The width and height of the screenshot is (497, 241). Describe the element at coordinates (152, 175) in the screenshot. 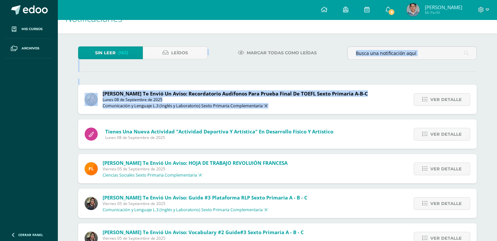

I see `p: Ciencias Sociales Sexto Primaria Complementaria 'A'` at that location.